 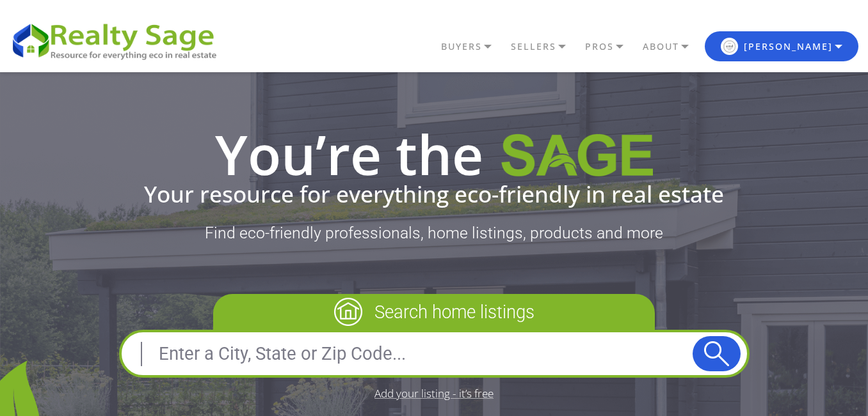 What do you see at coordinates (118, 40) in the screenshot?
I see `img: REALTY SAGE` at bounding box center [118, 40].